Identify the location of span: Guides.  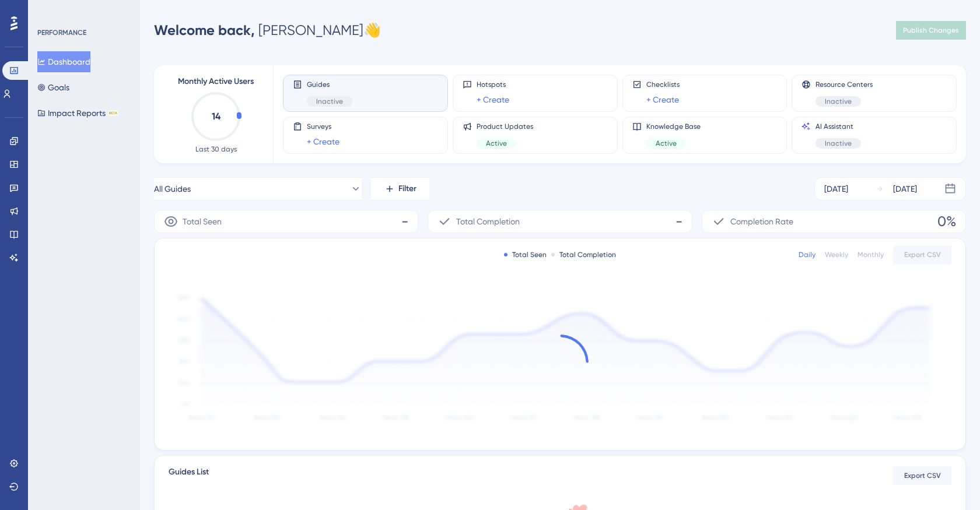
(330, 84).